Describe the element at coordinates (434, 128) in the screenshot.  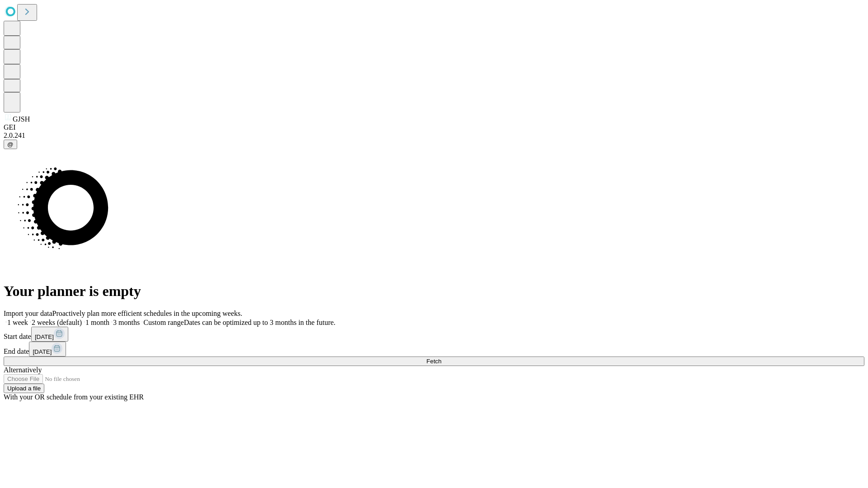
I see `div: GEI` at that location.